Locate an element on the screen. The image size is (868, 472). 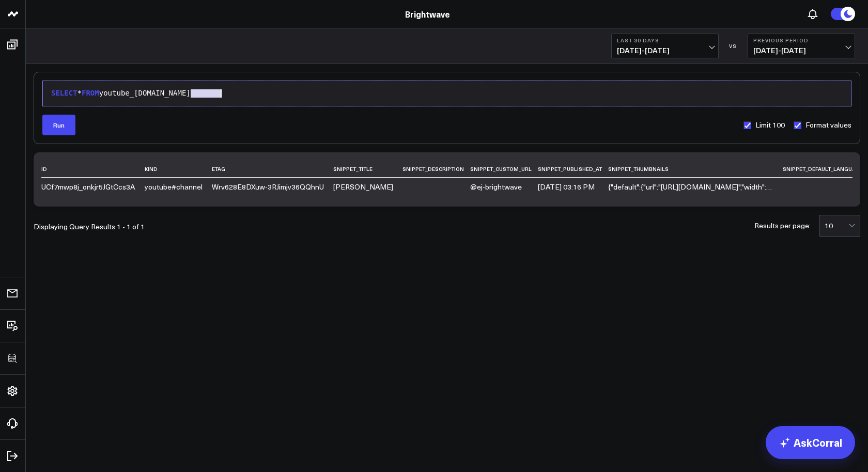
th: snippet_custom_url is located at coordinates (504, 169).